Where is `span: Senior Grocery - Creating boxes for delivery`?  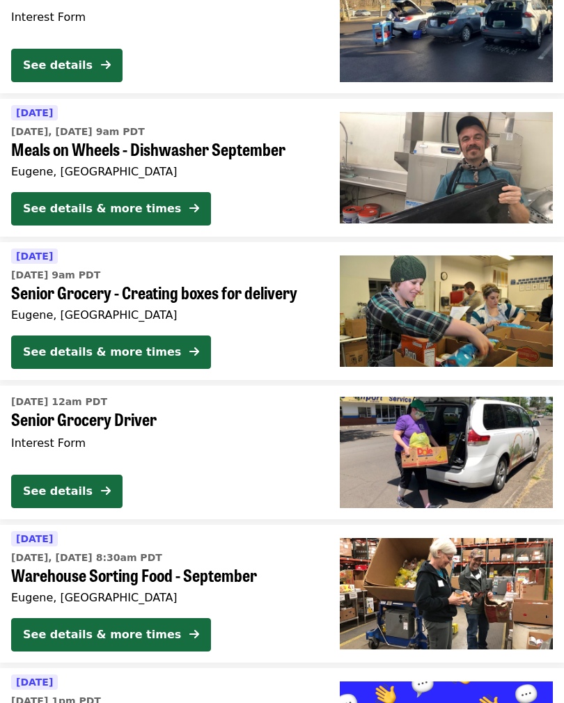
span: Senior Grocery - Creating boxes for delivery is located at coordinates (164, 292).